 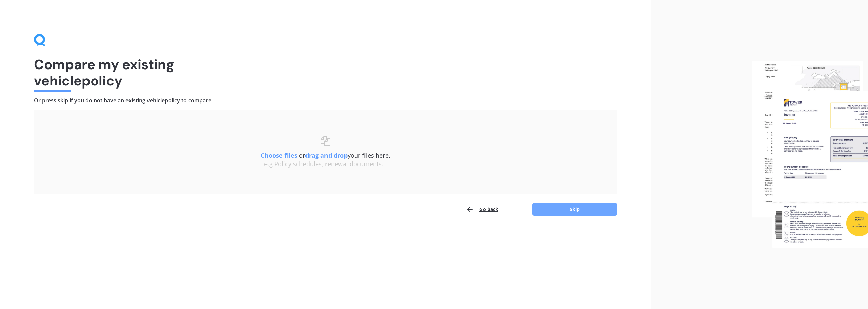 I want to click on h1: Compare my existing vehicle policy, so click(x=326, y=73).